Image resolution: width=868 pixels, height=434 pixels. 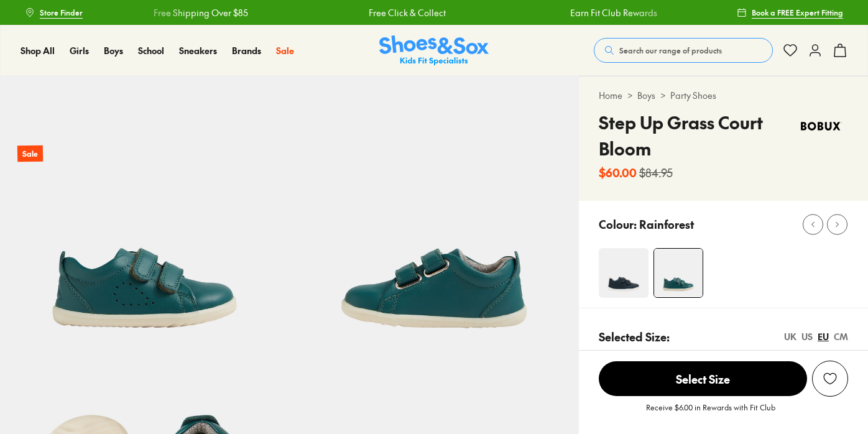 What do you see at coordinates (114, 51) in the screenshot?
I see `span: Boys` at bounding box center [114, 51].